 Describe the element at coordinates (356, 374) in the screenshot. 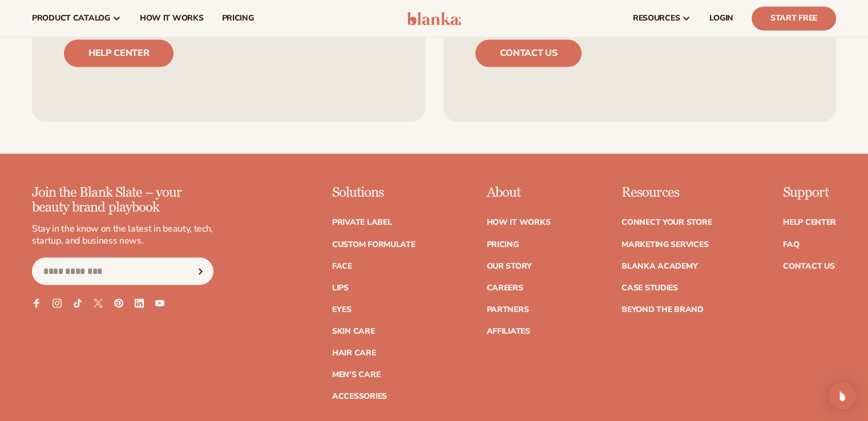

I see `a: Men's Care` at that location.